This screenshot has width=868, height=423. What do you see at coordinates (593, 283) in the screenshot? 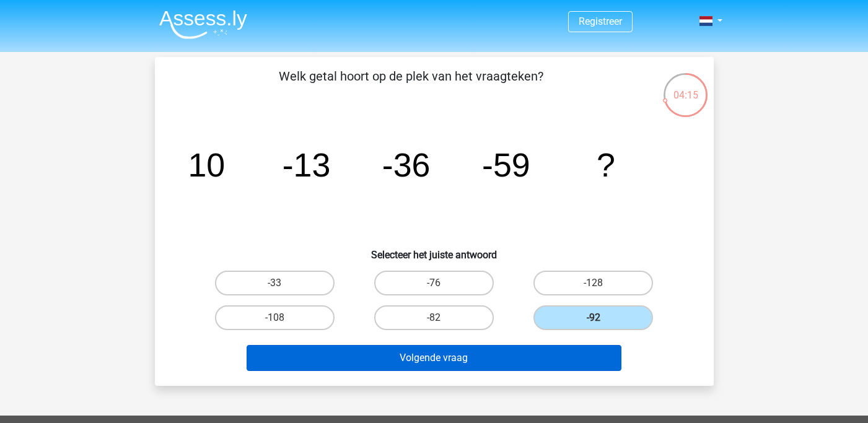
I see `label: -128` at bounding box center [593, 283].